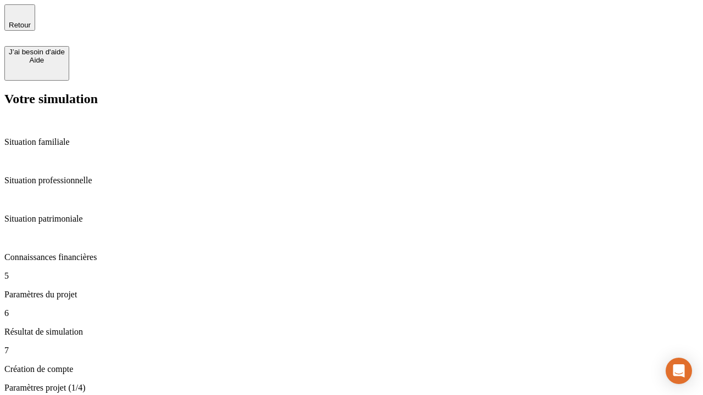 The height and width of the screenshot is (395, 703). Describe the element at coordinates (37, 52) in the screenshot. I see `div: J’ai besoin d'aide` at that location.